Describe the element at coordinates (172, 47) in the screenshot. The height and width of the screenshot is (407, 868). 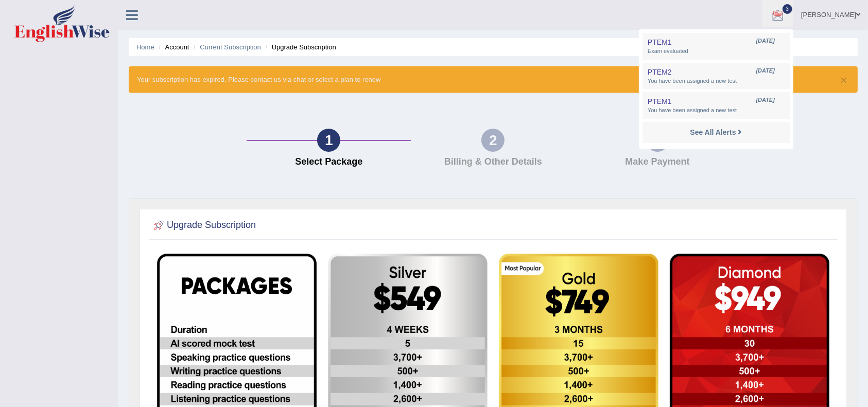
I see `li: Account` at that location.